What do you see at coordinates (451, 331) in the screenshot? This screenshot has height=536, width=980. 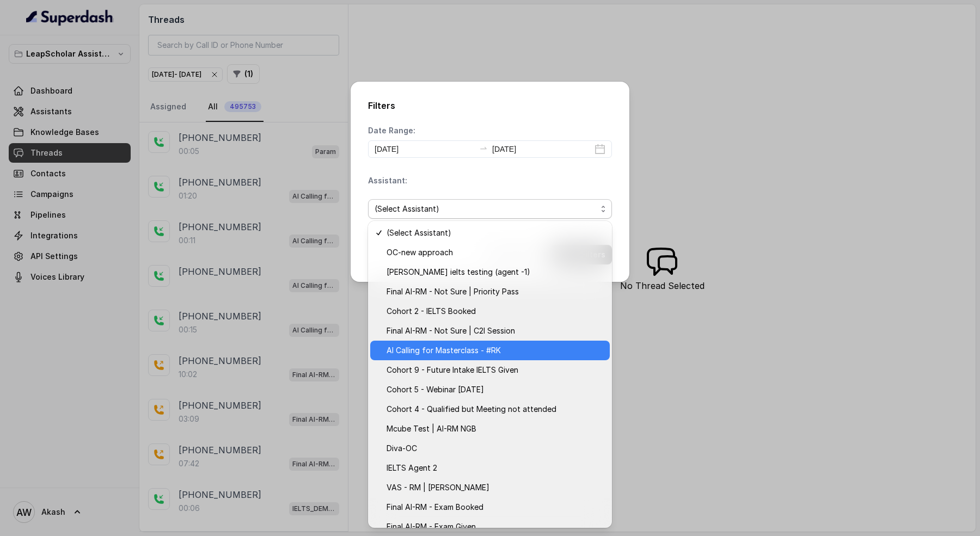 I see `span: Final AI-RM - Not Sure | C2I Session` at bounding box center [451, 331].